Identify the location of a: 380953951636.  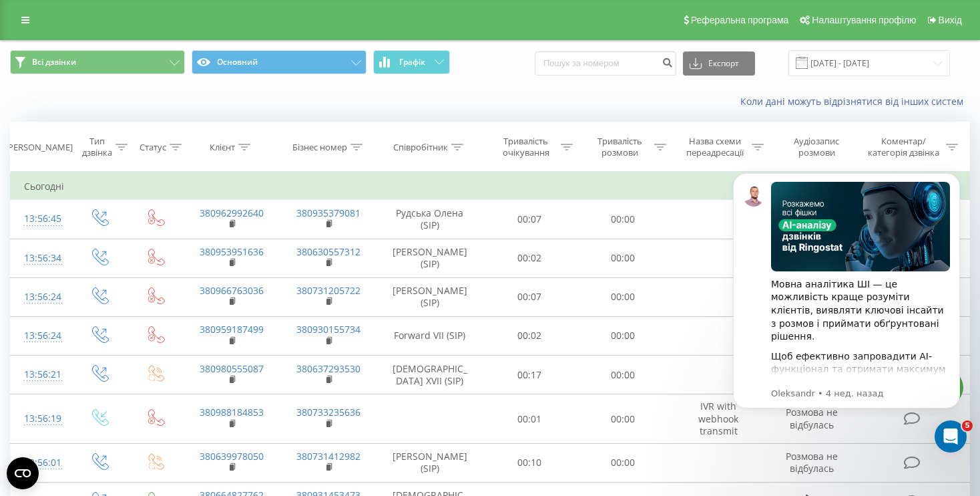
(232, 252).